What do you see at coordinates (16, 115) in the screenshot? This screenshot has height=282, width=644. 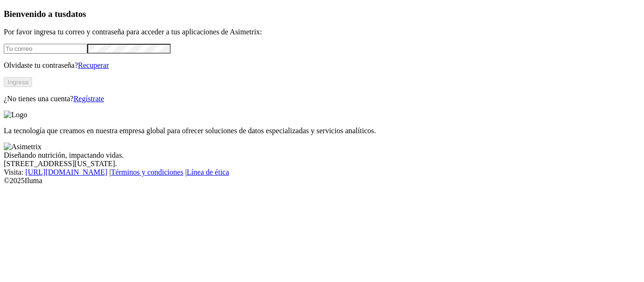 I see `img: Logo` at bounding box center [16, 115].